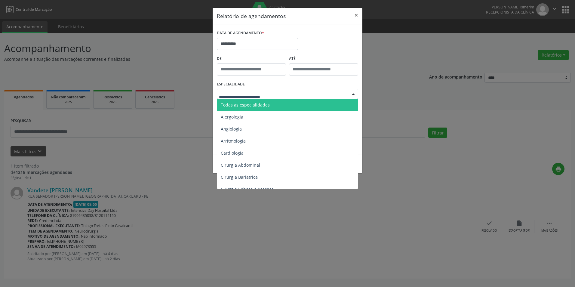 Image resolution: width=575 pixels, height=287 pixels. I want to click on span: Cirurgia Abdominal, so click(240, 165).